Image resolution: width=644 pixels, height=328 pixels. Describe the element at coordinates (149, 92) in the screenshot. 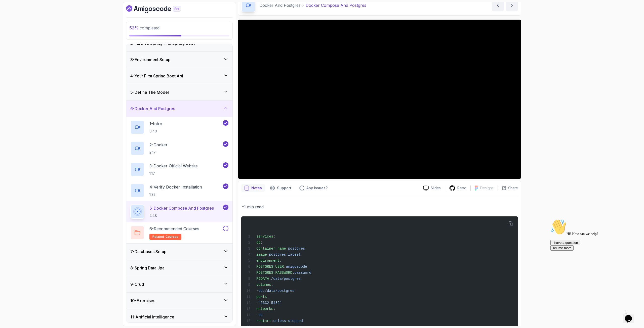

I see `h3: 5 - Define The Model` at that location.